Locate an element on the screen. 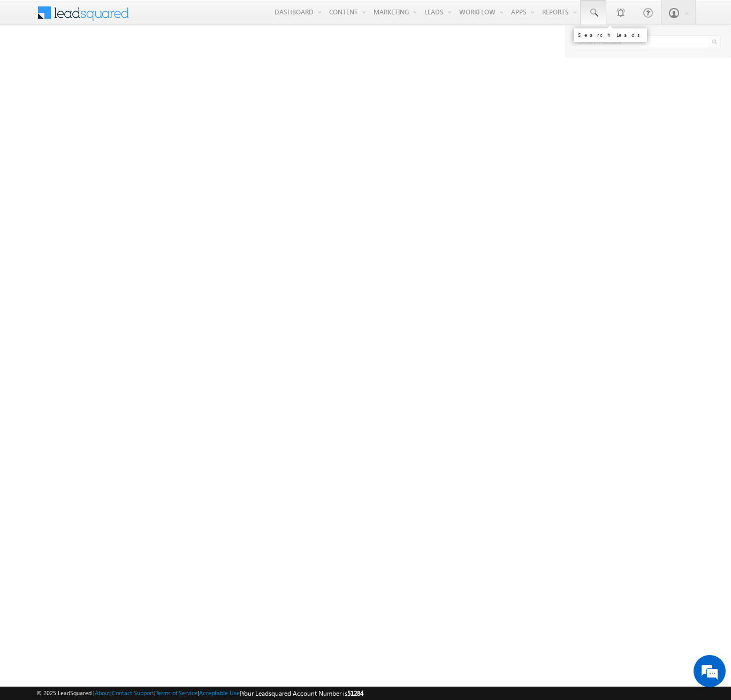  a: Terms of Service is located at coordinates (177, 692).